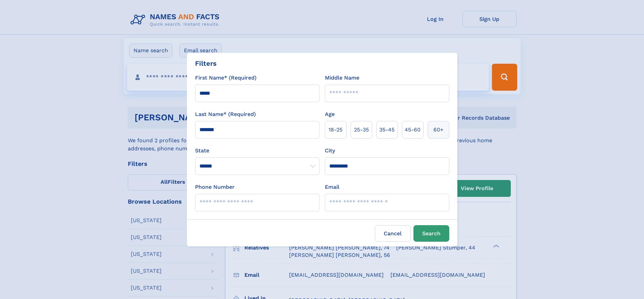  Describe the element at coordinates (335, 130) in the screenshot. I see `span: 18‑25` at that location.